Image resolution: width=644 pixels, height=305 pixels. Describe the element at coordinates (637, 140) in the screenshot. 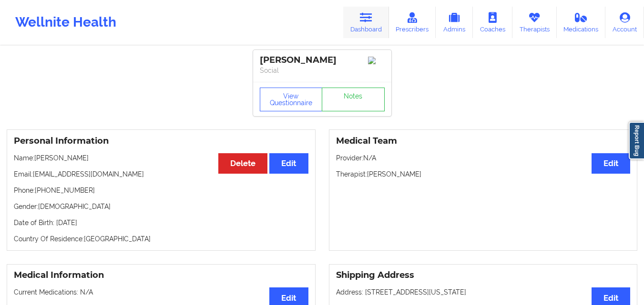

I see `a: Report Bug` at that location.